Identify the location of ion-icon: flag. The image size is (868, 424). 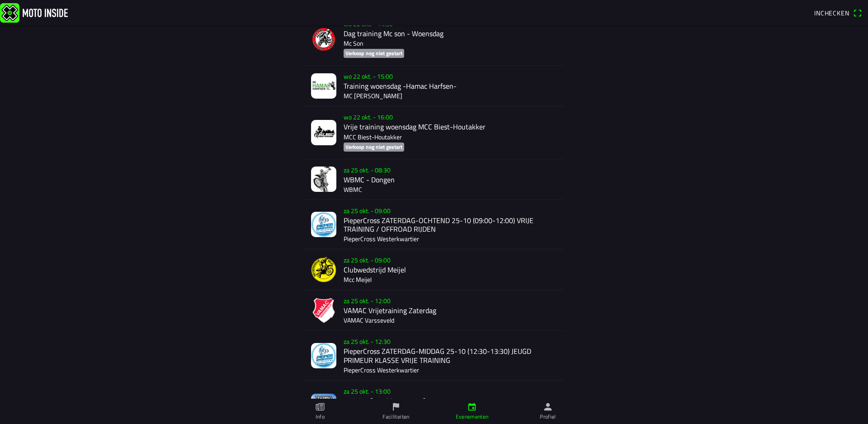
(396, 407).